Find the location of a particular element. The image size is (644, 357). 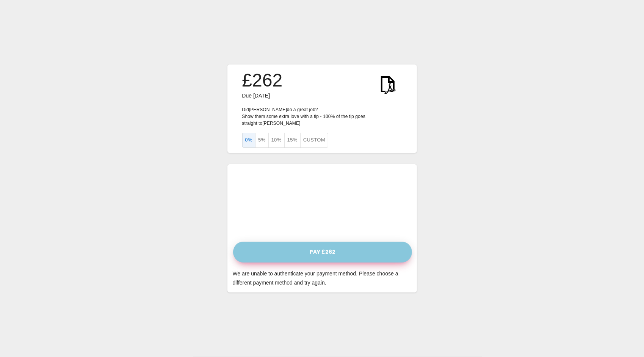

button: Pay £262 is located at coordinates (322, 252).